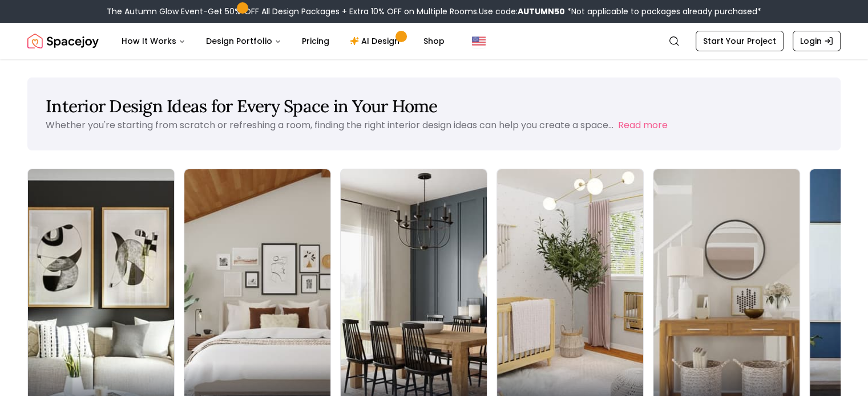 The width and height of the screenshot is (868, 396). Describe the element at coordinates (663, 12) in the screenshot. I see `span: *Not applicable to packages already purchased*` at that location.